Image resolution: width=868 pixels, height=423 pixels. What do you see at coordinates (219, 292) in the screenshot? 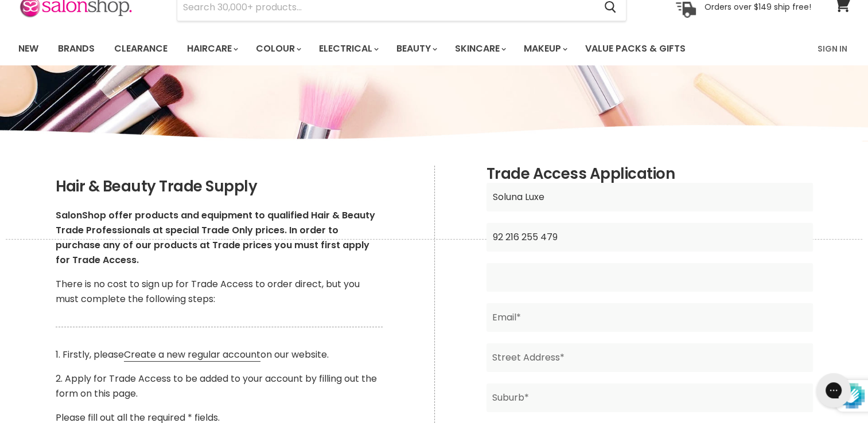
I see `p: There is no cost to sign up for Trade Access to order direct, but you must complete the following...` at bounding box center [219, 292].